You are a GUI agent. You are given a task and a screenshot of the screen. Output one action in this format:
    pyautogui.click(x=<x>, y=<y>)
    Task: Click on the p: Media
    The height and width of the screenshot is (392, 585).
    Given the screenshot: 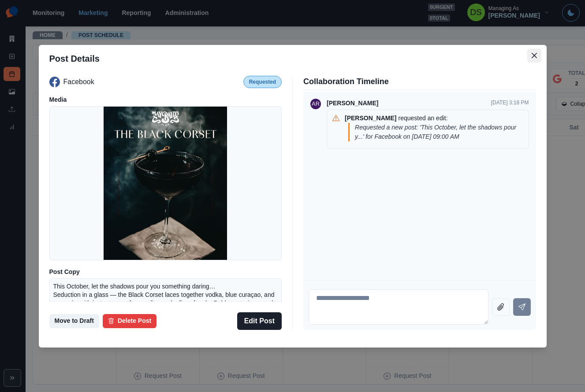 What is the action you would take?
    pyautogui.click(x=166, y=99)
    